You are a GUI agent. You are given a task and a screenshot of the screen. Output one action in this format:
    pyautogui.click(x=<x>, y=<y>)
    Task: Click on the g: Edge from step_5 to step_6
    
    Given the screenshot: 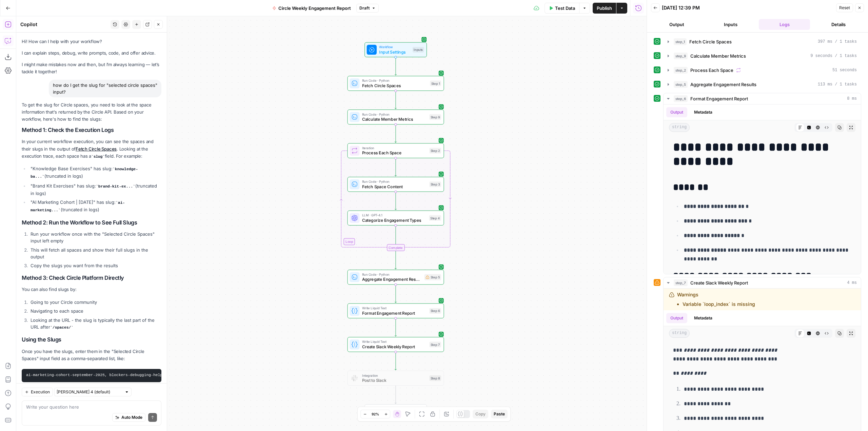 What is the action you would take?
    pyautogui.click(x=396, y=293)
    